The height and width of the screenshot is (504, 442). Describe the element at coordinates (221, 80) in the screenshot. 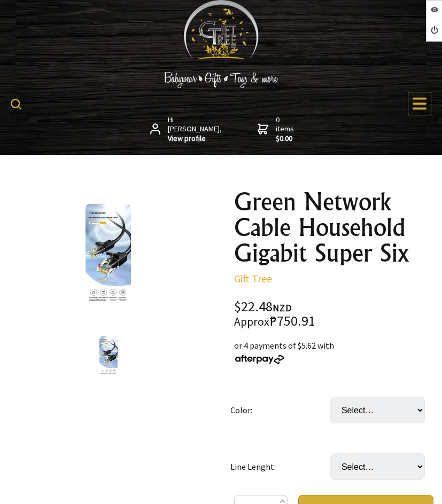

I see `img: Babywear - Gifts - Toys & more` at that location.